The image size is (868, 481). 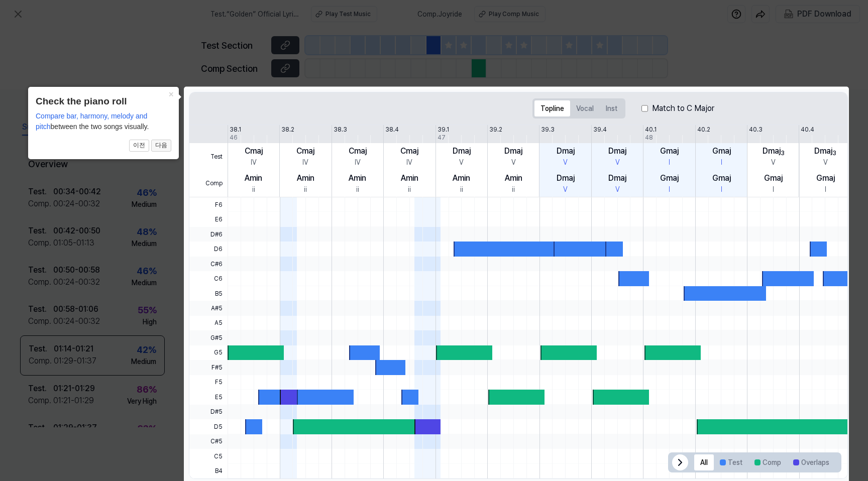 What do you see at coordinates (209, 382) in the screenshot?
I see `span: F5` at bounding box center [209, 382].